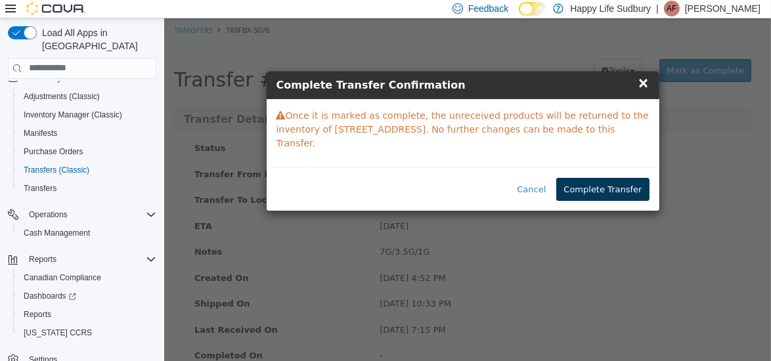  I want to click on a: Reports, so click(37, 314).